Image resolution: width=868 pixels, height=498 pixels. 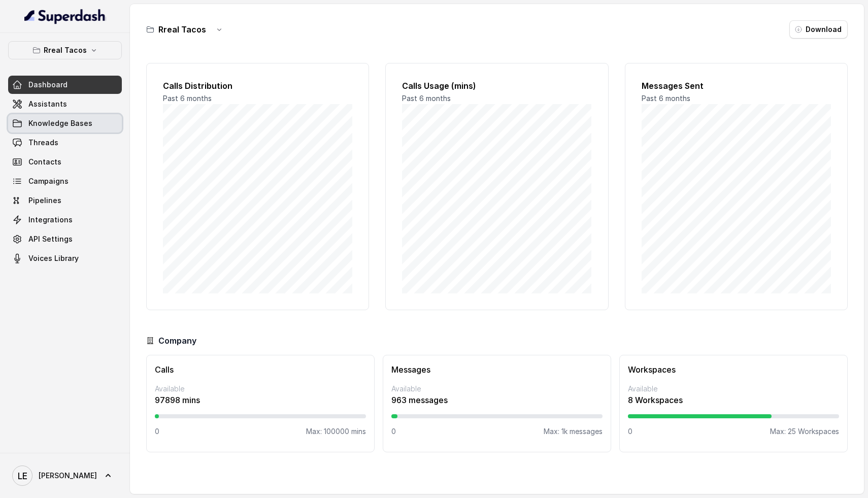 I want to click on a: Campaigns, so click(x=65, y=181).